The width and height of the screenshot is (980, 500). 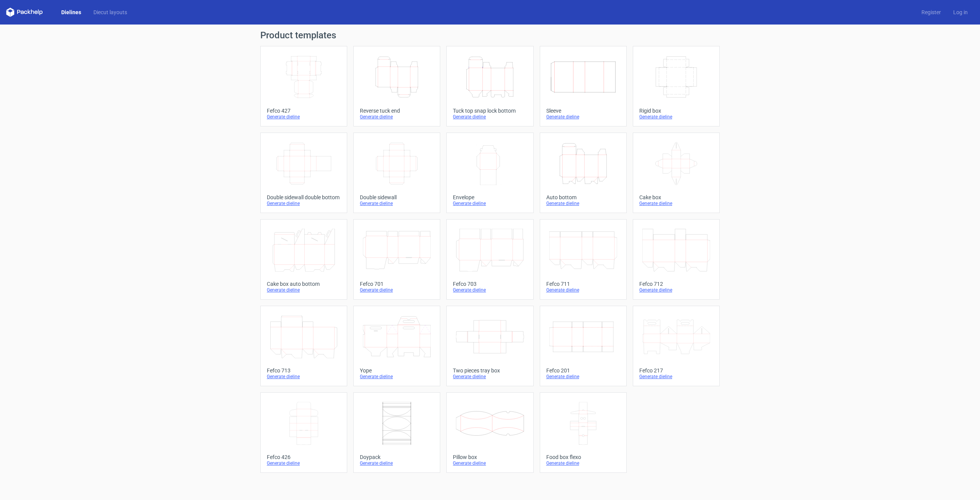 What do you see at coordinates (961, 12) in the screenshot?
I see `a: Log in` at bounding box center [961, 12].